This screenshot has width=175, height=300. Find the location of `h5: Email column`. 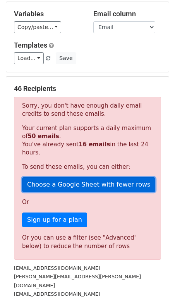

h5: Email column is located at coordinates (127, 14).